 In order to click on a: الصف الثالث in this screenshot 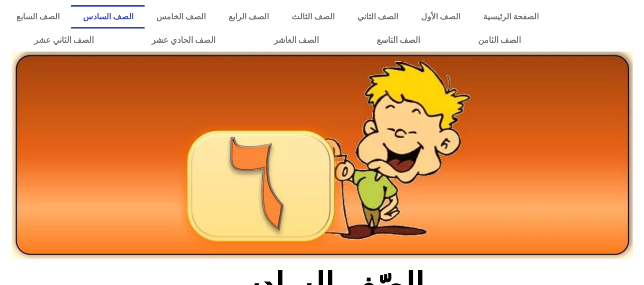, I will do `click(312, 17)`.